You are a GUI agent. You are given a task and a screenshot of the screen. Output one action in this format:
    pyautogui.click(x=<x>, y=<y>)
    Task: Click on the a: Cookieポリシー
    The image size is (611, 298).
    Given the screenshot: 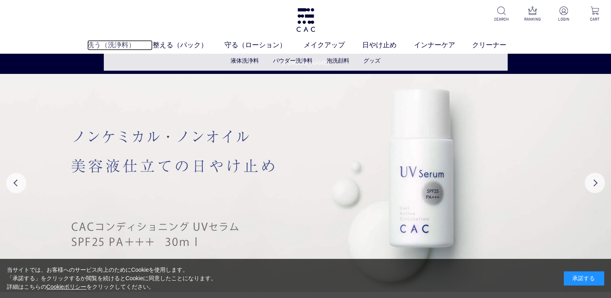 What is the action you would take?
    pyautogui.click(x=67, y=287)
    